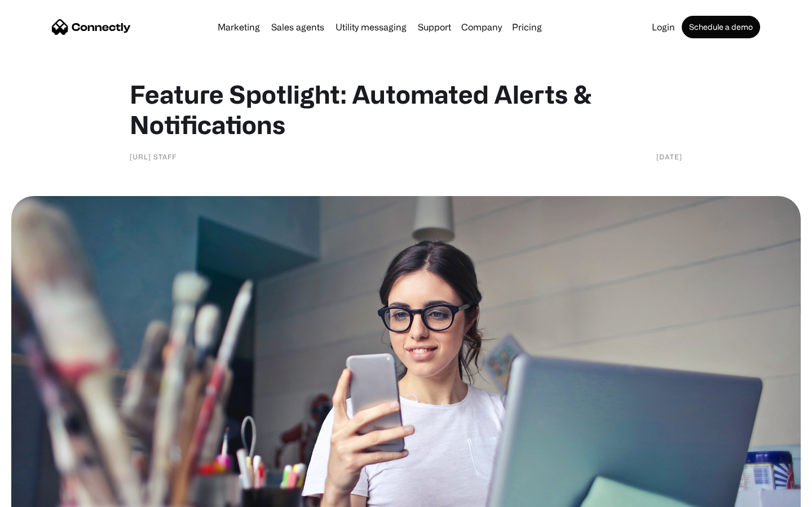 The image size is (812, 507). I want to click on ul: Language list, so click(45, 495).